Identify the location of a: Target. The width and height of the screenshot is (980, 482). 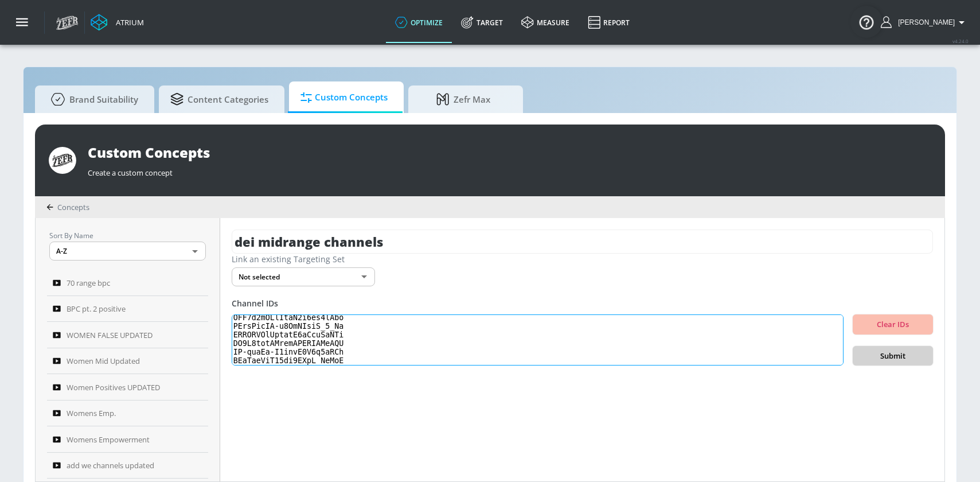
(482, 22).